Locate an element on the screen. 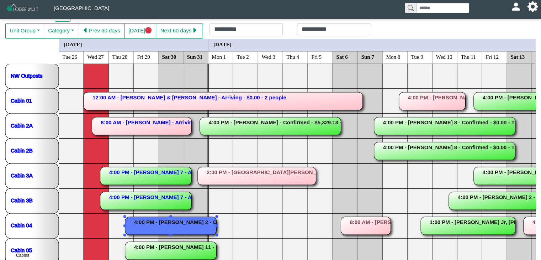  text: Thu 4 is located at coordinates (293, 57).